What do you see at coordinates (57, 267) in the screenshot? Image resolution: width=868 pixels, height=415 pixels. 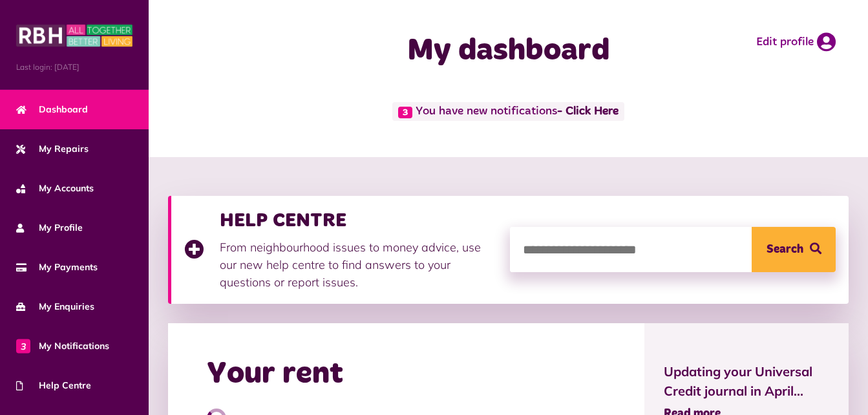 I see `span: My Payments` at bounding box center [57, 267].